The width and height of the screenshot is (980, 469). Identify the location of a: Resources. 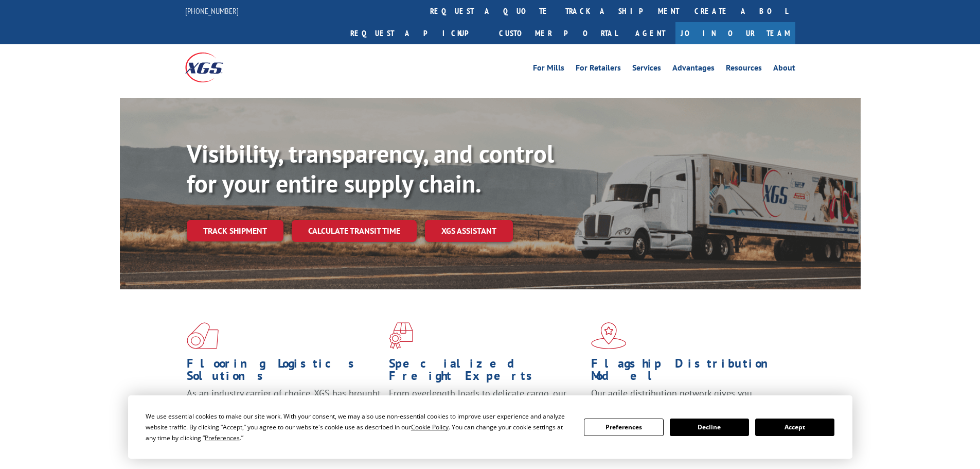
(744, 69).